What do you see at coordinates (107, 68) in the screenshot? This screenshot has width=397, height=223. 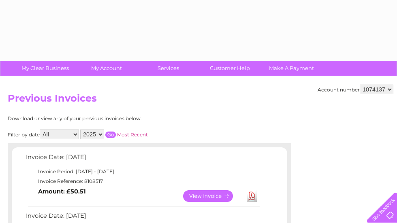 I see `a: My Account` at bounding box center [107, 68].